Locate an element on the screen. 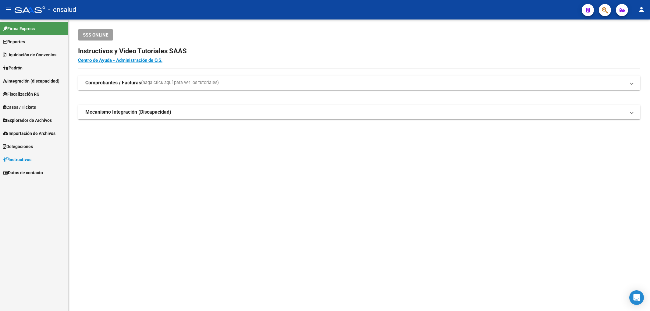  div: Open Intercom Messenger is located at coordinates (637, 298).